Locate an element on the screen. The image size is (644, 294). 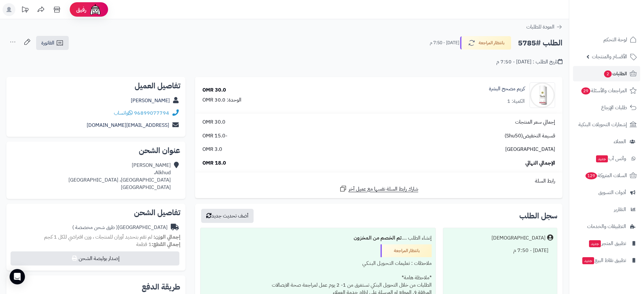
h3: سجل الطلب is located at coordinates (538, 216).